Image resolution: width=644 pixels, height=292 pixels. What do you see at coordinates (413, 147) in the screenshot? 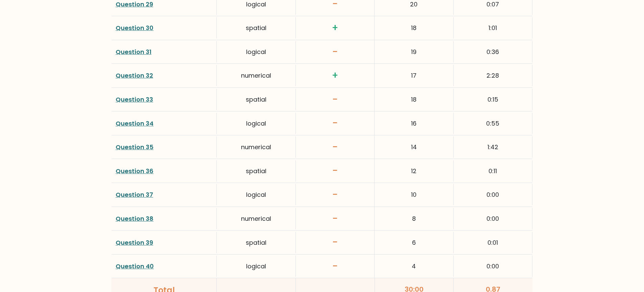
I see `div: 14` at bounding box center [413, 147].